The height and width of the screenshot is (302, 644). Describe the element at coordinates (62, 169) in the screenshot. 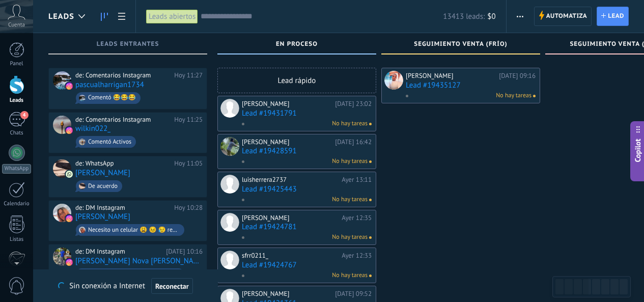

I see `div: Jose Manuel` at that location.